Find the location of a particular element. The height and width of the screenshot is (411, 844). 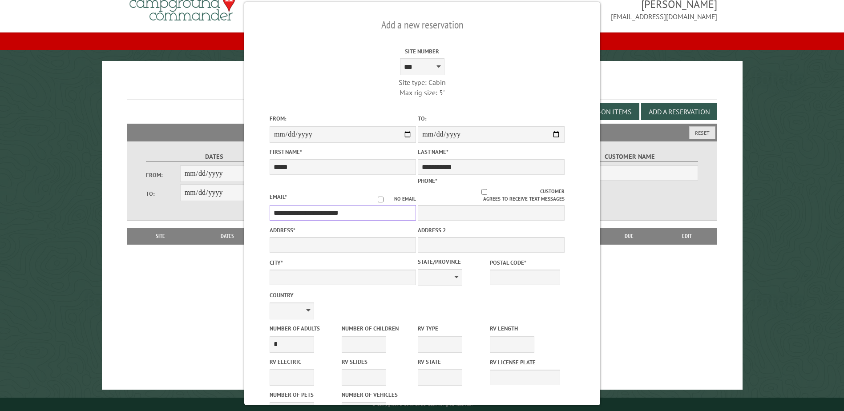

label: No email is located at coordinates (392, 199).